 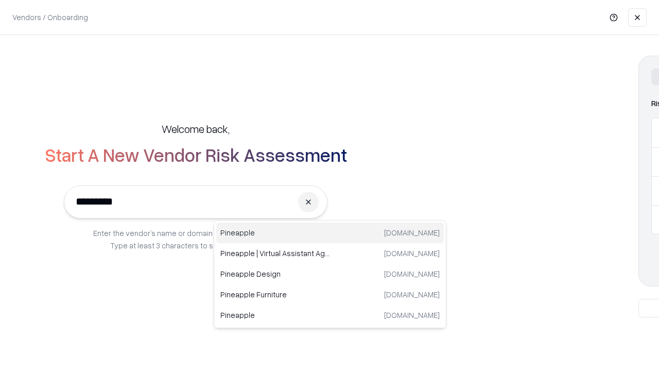 I want to click on div: Suggestions, so click(x=330, y=274).